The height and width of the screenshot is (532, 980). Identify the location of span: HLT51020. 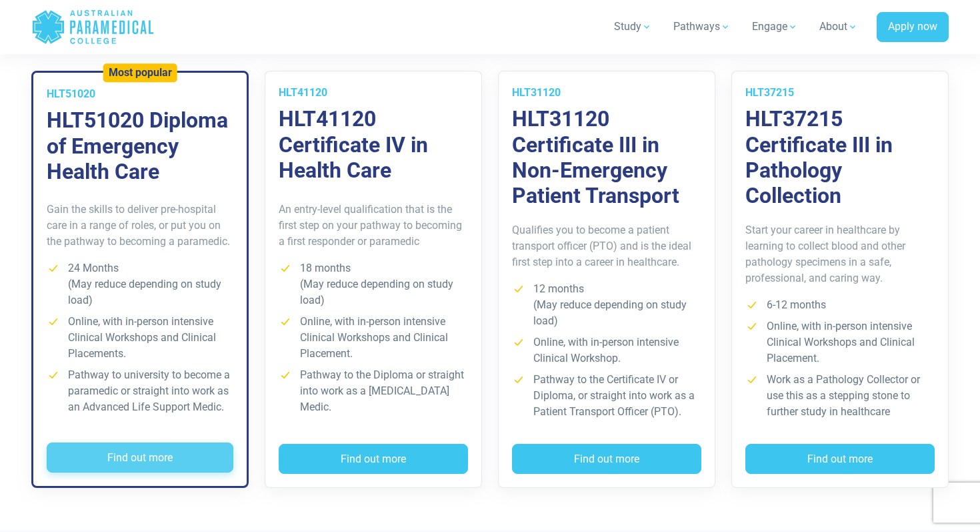
(71, 93).